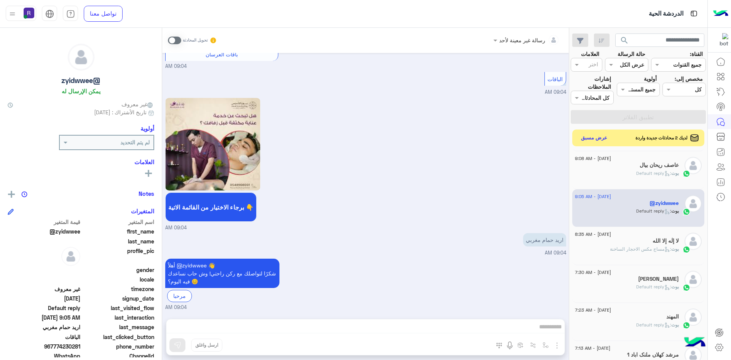  What do you see at coordinates (591, 83) in the screenshot?
I see `label: إشارات الملاحظات` at bounding box center [591, 83].